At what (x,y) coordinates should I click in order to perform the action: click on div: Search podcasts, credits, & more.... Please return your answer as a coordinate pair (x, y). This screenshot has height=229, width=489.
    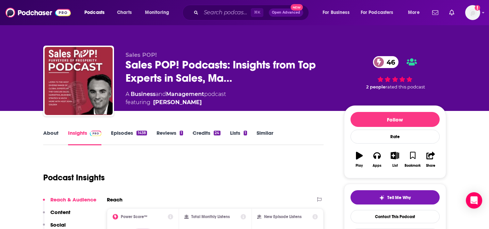
    Looking at the image, I should click on (252, 13).